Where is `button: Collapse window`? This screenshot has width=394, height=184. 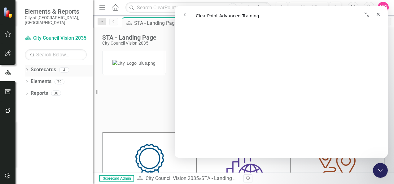
button: Collapse window is located at coordinates (192, 8).